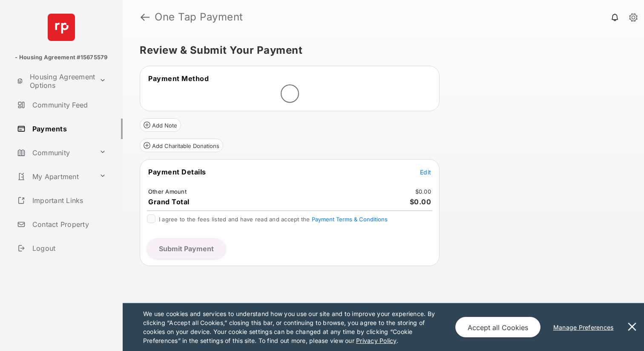 This screenshot has width=644, height=351. Describe the element at coordinates (425, 172) in the screenshot. I see `span: Edit` at that location.